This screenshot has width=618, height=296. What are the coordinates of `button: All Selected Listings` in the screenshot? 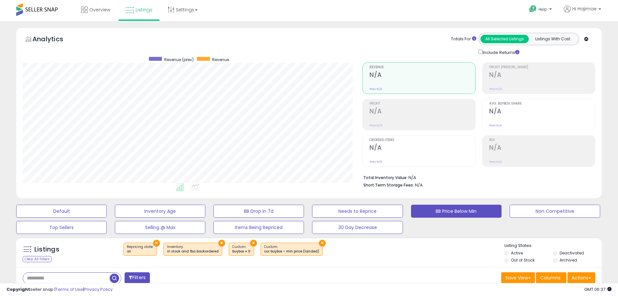 It's located at (505, 39).